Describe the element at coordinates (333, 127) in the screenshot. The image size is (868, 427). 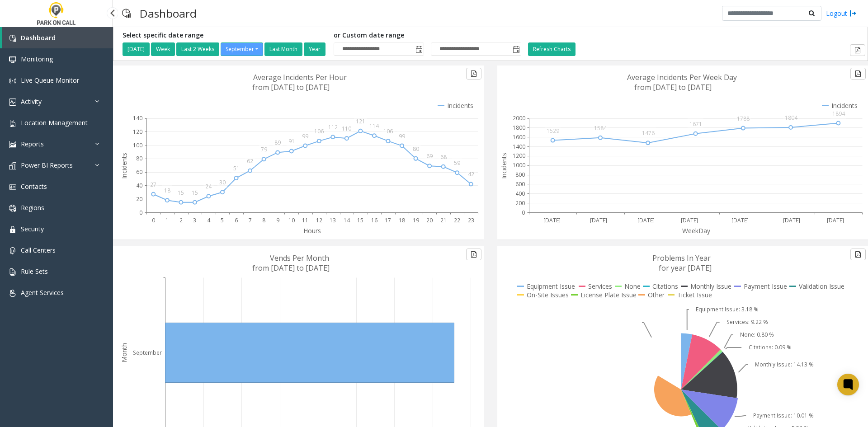
I see `text: 112` at that location.